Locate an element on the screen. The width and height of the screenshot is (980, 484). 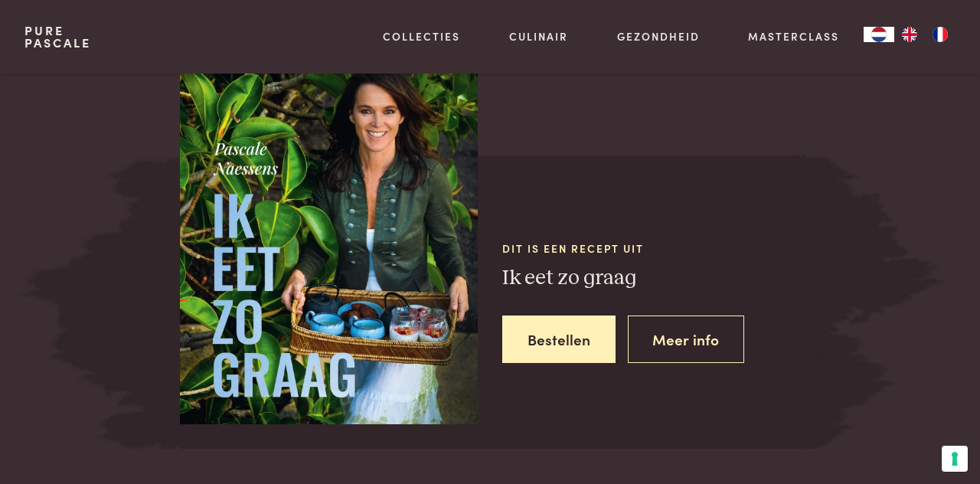
a: Meer info is located at coordinates (686, 340).